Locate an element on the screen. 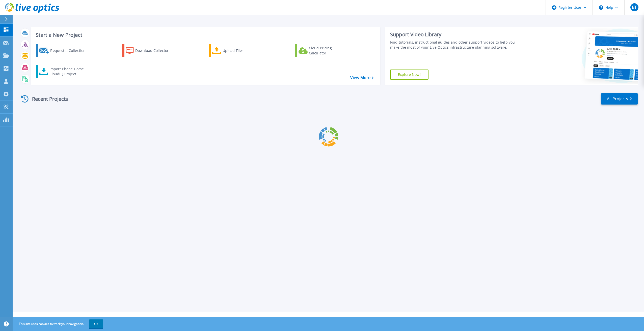 The image size is (644, 331). div: Download Collector is located at coordinates (155, 50).